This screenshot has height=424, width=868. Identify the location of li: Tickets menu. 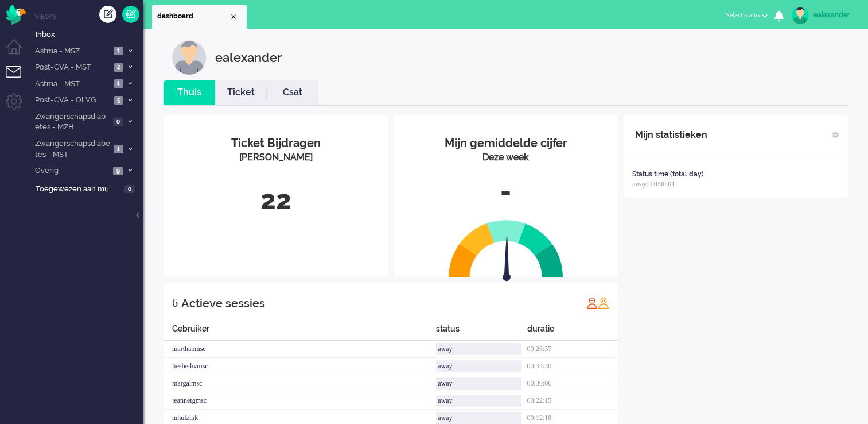
(18, 79).